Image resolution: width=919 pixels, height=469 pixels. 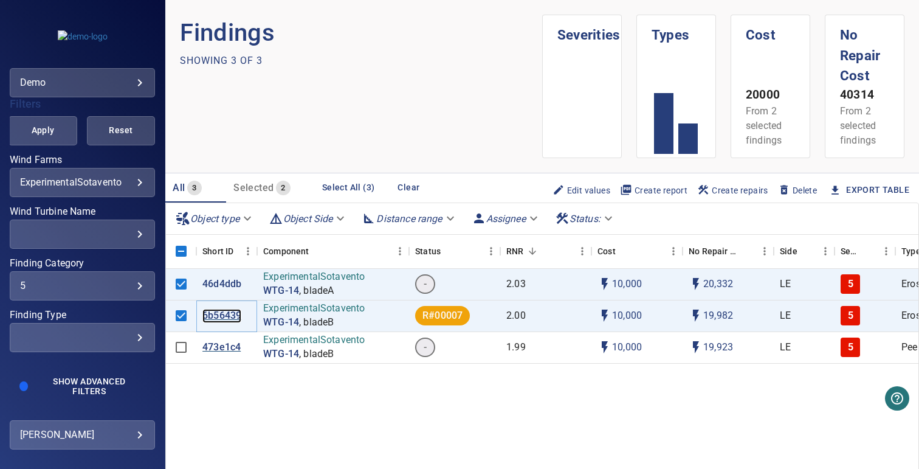 I want to click on div: 5, so click(x=82, y=285).